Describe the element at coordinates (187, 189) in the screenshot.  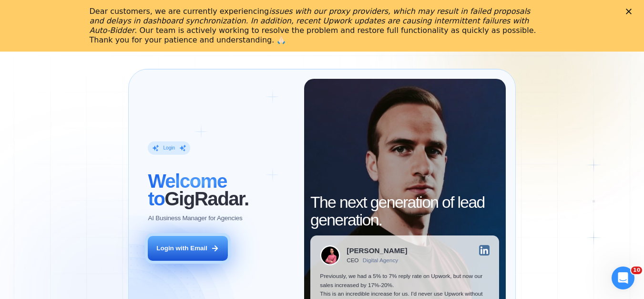
I see `span: Welcome to` at that location.